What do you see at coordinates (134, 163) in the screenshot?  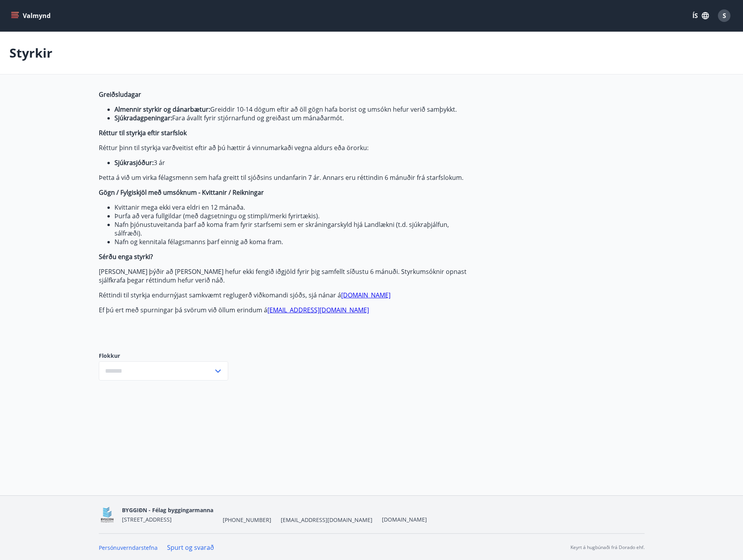 I see `strong: Sjúkrasjóður:` at bounding box center [134, 163].